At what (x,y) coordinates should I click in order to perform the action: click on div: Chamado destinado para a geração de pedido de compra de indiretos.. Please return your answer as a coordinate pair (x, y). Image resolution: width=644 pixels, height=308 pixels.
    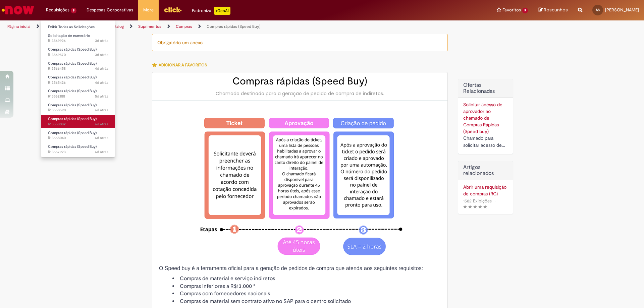
    Looking at the image, I should click on (300, 94).